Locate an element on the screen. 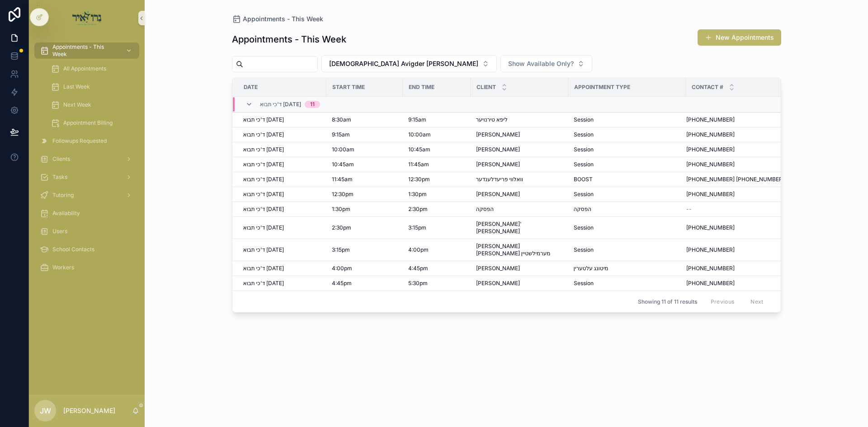  a: Tutoring is located at coordinates (86, 195).